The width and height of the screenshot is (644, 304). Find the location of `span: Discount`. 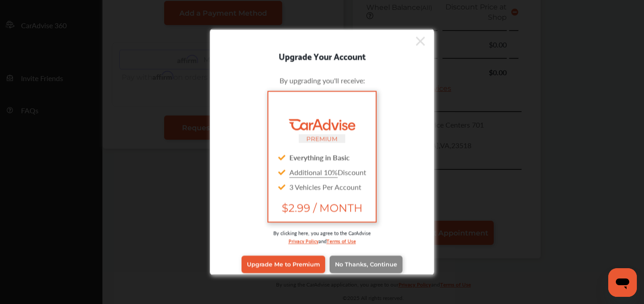

span: Discount is located at coordinates (328, 172).